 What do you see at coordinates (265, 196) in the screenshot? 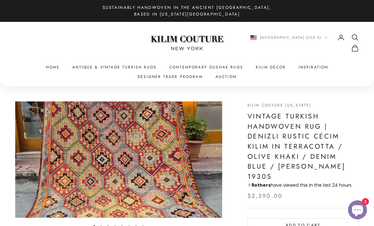
I see `sale-price: $2,390.00` at bounding box center [265, 196].